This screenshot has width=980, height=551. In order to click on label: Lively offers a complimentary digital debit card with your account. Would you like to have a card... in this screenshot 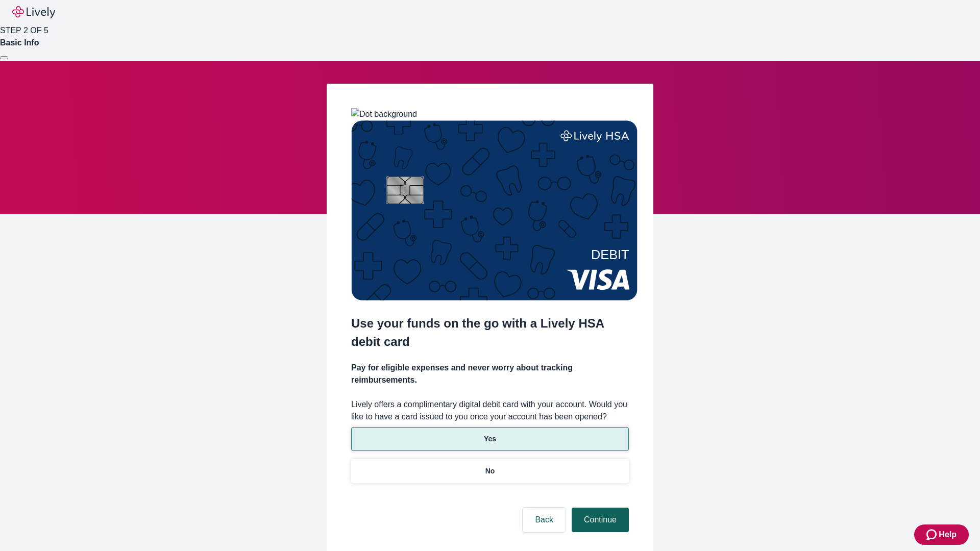, I will do `click(490, 411)`.